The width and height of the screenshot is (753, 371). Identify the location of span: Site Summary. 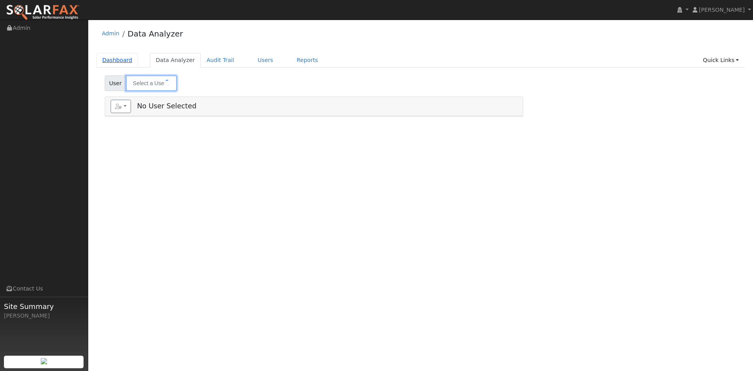
(44, 306).